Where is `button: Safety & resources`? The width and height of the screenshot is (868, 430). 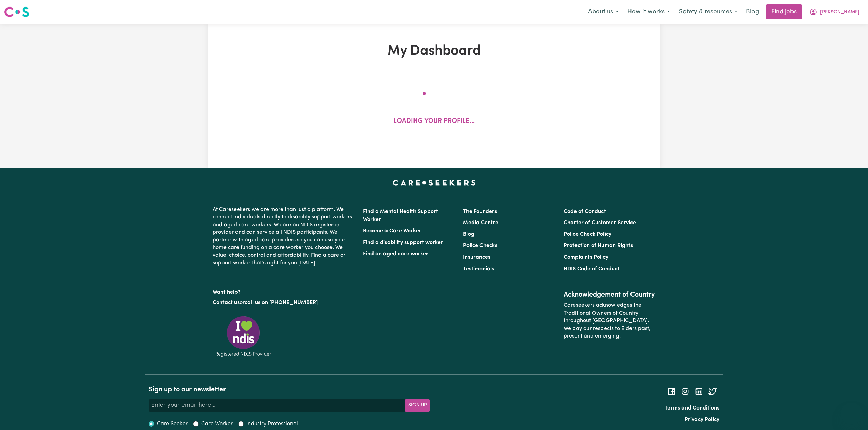
button: Safety & resources is located at coordinates (708, 12).